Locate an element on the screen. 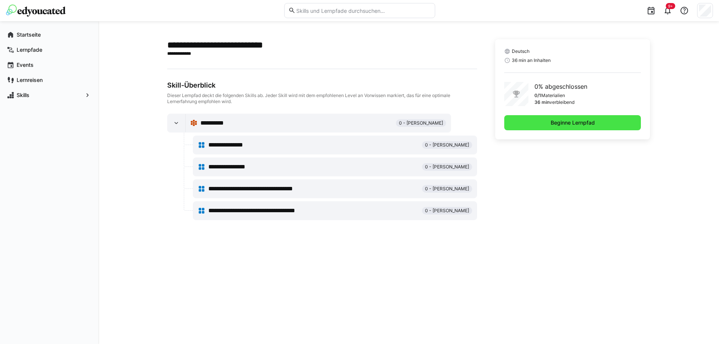 This screenshot has height=344, width=719. div: Dieser Lernpfad deckt die folgenden Skills ab. Jeder Skill wird mit dem empfohlenen Level an Vorw... is located at coordinates (322, 98).